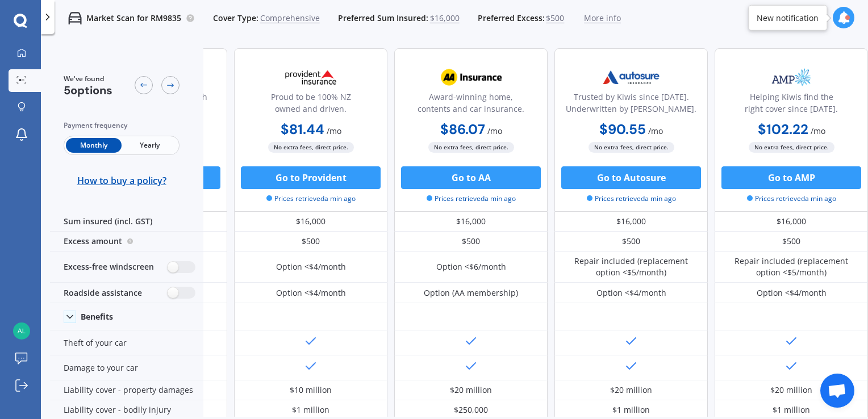 The image size is (868, 419). Describe the element at coordinates (97, 317) in the screenshot. I see `div: Benefits` at that location.